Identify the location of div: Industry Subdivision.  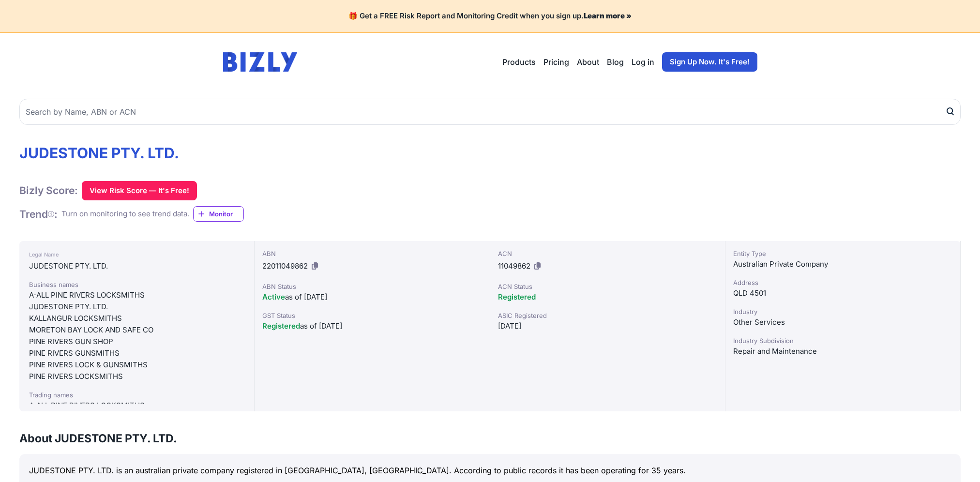
(843, 341).